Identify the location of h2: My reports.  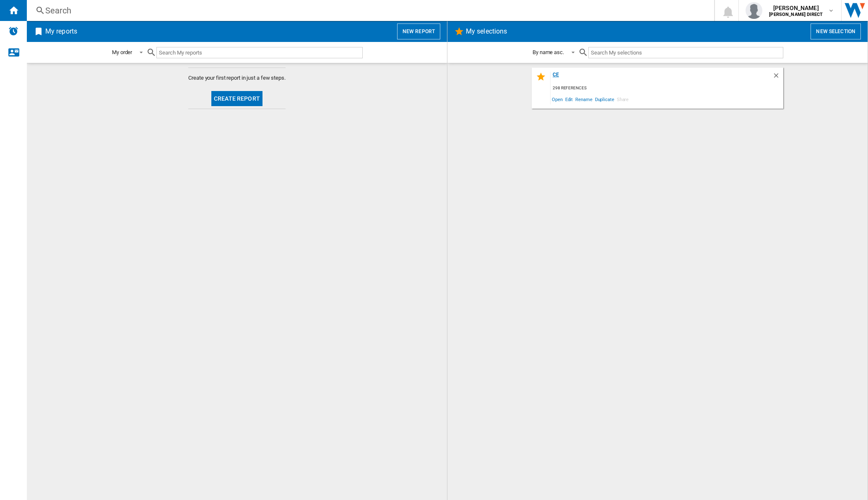
(61, 32).